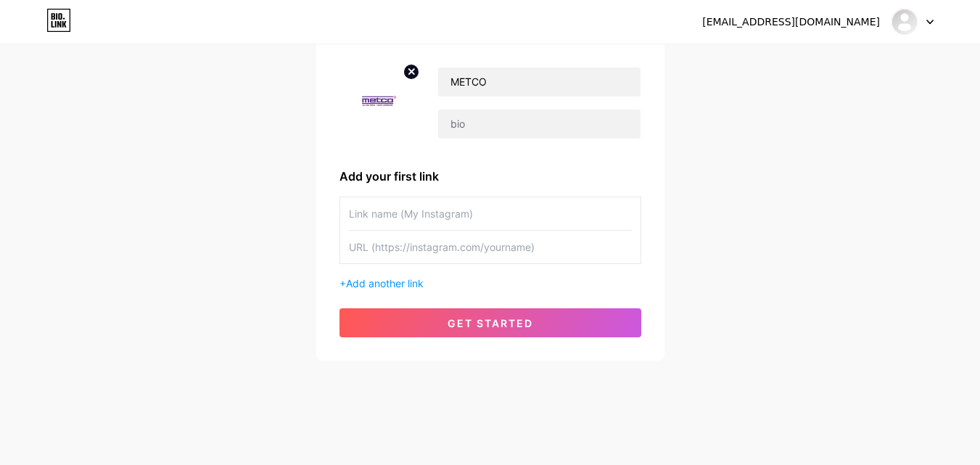 Image resolution: width=980 pixels, height=465 pixels. I want to click on img: METCO CAL, so click(904, 22).